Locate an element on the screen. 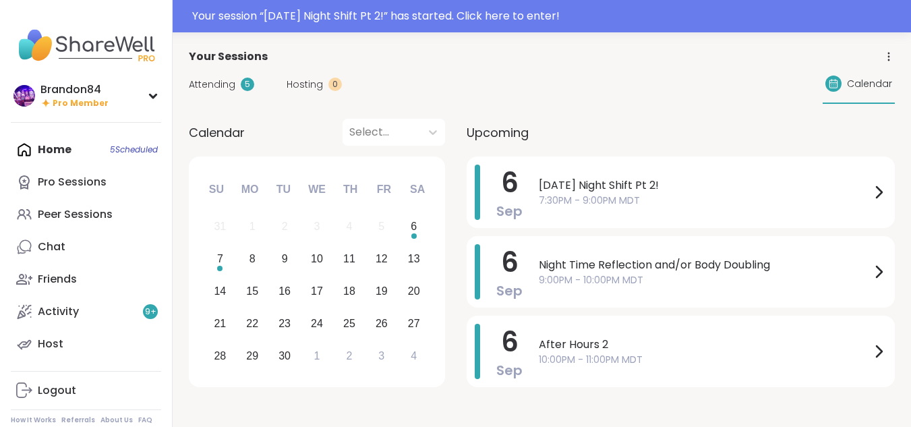 This screenshot has height=427, width=911. a: Peer Sessions is located at coordinates (86, 215).